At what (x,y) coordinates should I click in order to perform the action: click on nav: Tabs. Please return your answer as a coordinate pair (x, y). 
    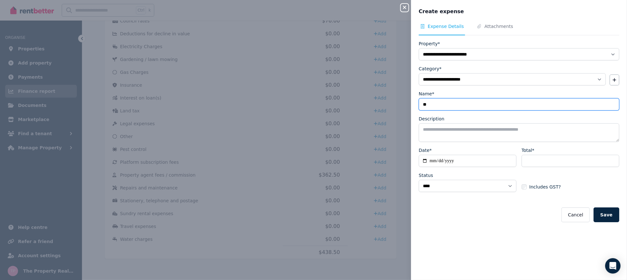
    Looking at the image, I should click on (519, 29).